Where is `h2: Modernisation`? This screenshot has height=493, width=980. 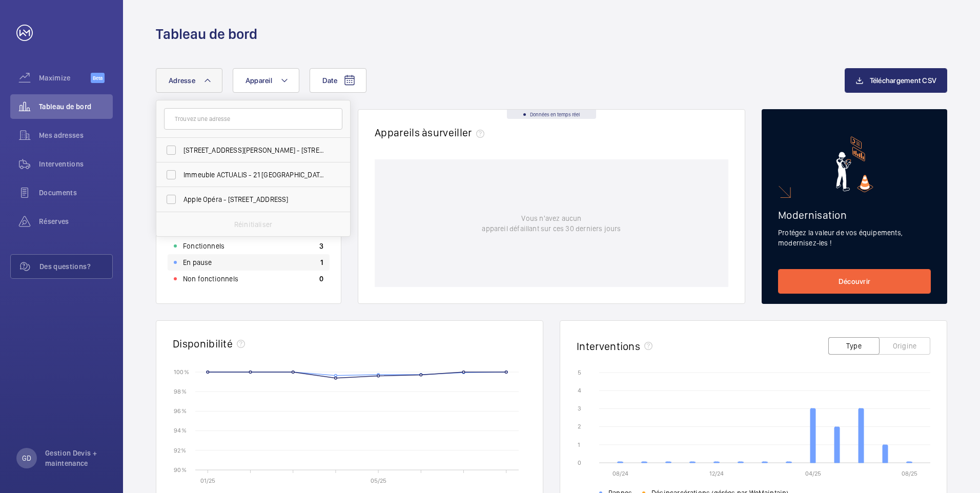 h2: Modernisation is located at coordinates (855, 215).